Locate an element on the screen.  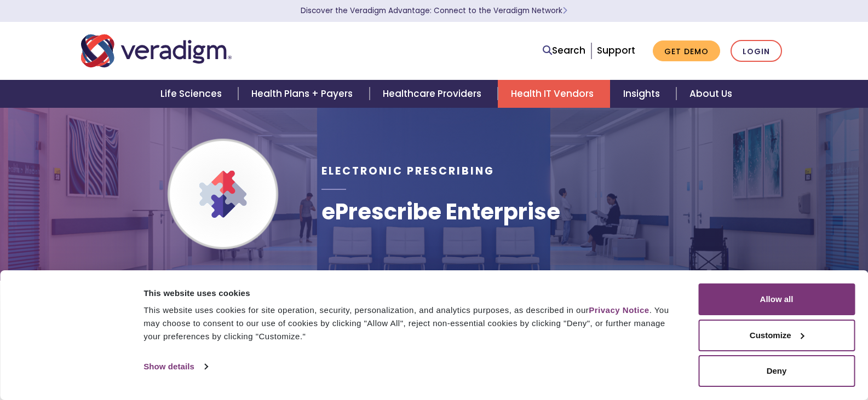
h1: ePrescribe Enterprise is located at coordinates (441, 212).